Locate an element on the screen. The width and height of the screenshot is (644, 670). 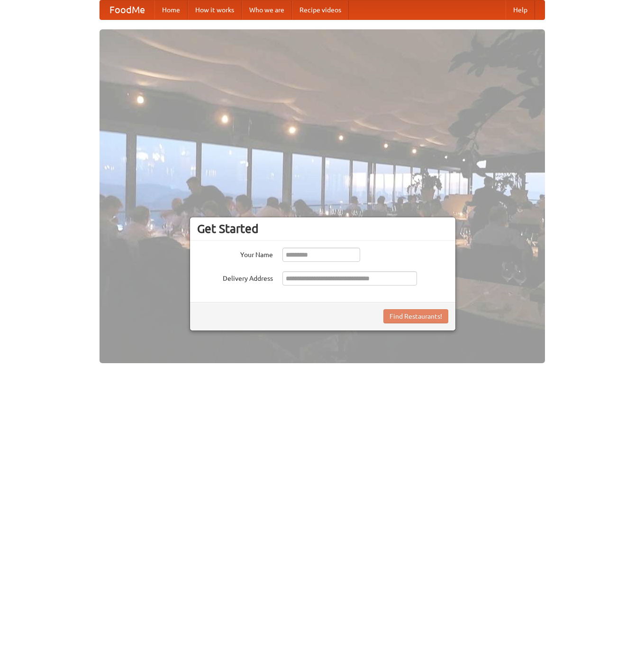
button: Find Restaurants! is located at coordinates (415, 316).